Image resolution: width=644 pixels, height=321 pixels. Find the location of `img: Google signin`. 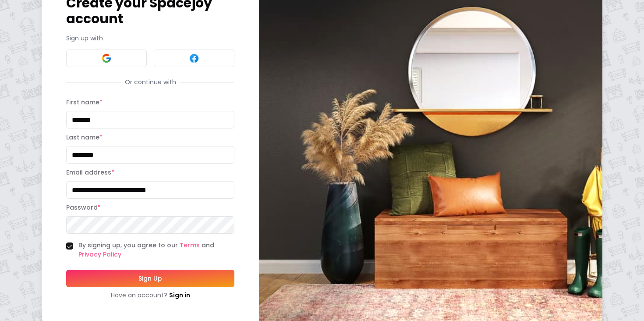

img: Google signin is located at coordinates (107, 59).